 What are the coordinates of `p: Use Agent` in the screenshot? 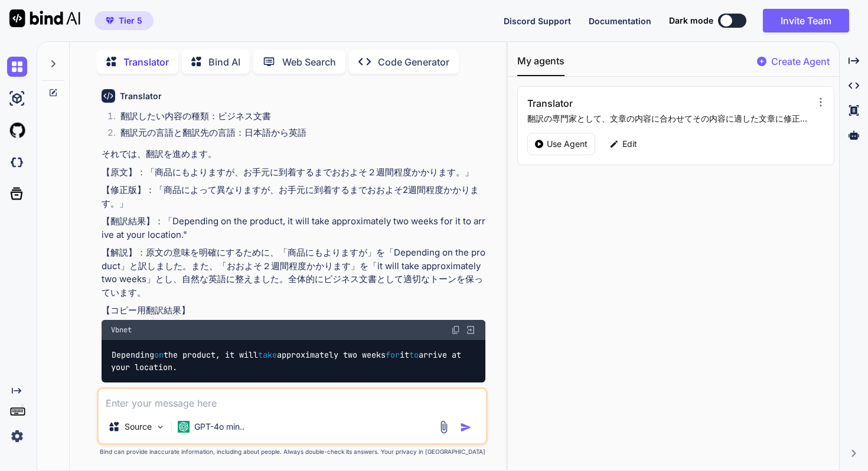 It's located at (567, 144).